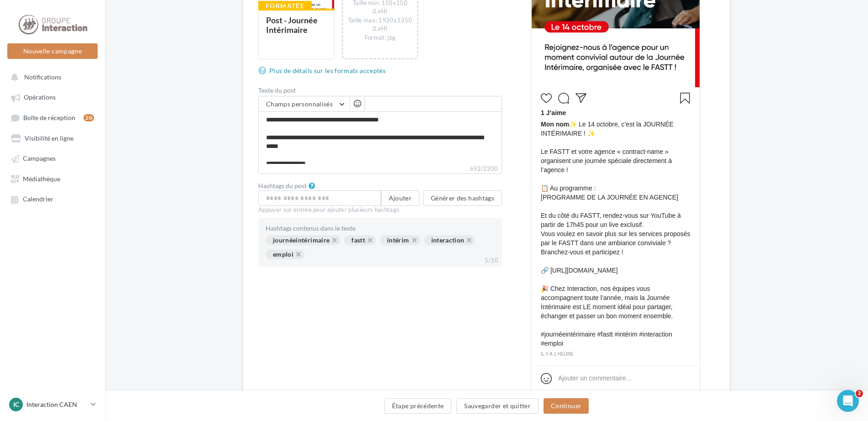 The width and height of the screenshot is (868, 421). I want to click on span: Mon nom, so click(555, 124).